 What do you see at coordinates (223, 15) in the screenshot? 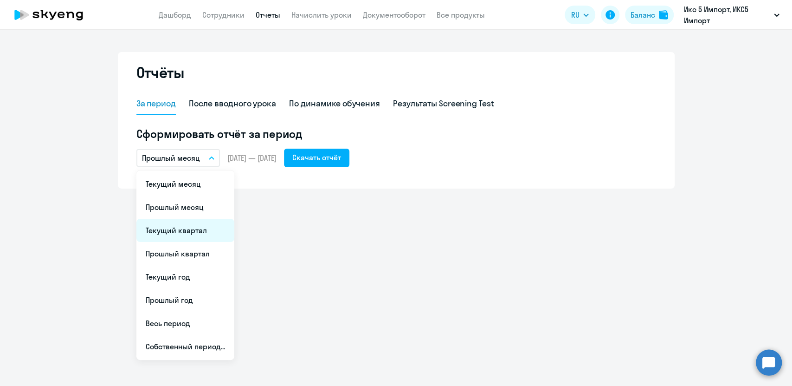
I see `a: Сотрудники` at bounding box center [223, 15].